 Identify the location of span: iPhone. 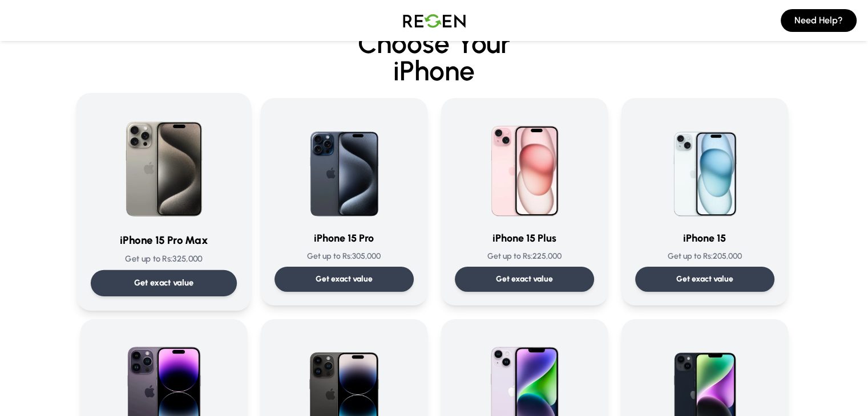
(434, 71).